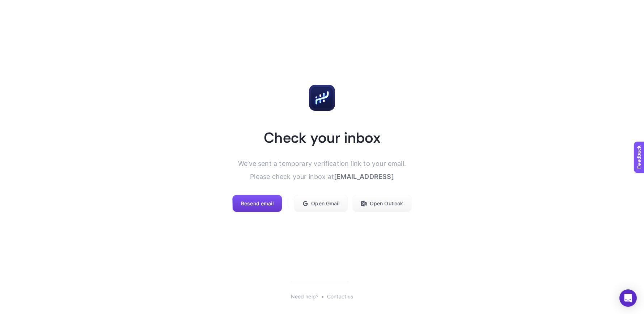 The image size is (644, 314). I want to click on div: Open Intercom Messenger, so click(628, 298).